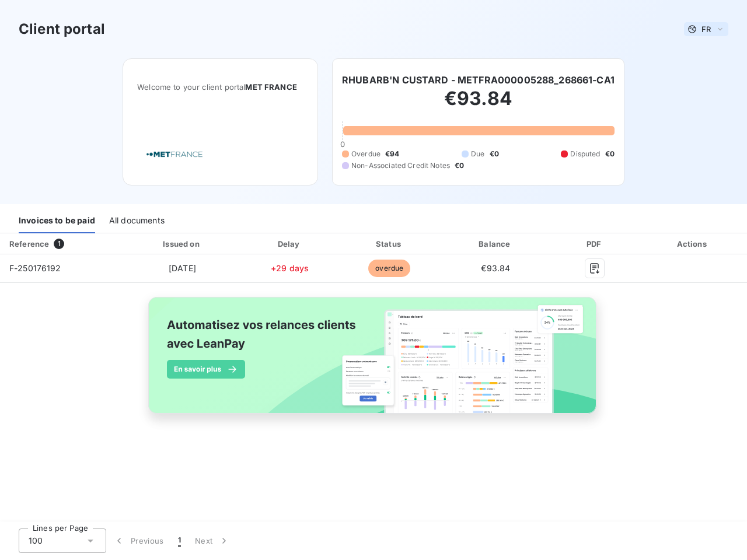 This screenshot has height=560, width=747. I want to click on div: Invoices to be paid, so click(57, 221).